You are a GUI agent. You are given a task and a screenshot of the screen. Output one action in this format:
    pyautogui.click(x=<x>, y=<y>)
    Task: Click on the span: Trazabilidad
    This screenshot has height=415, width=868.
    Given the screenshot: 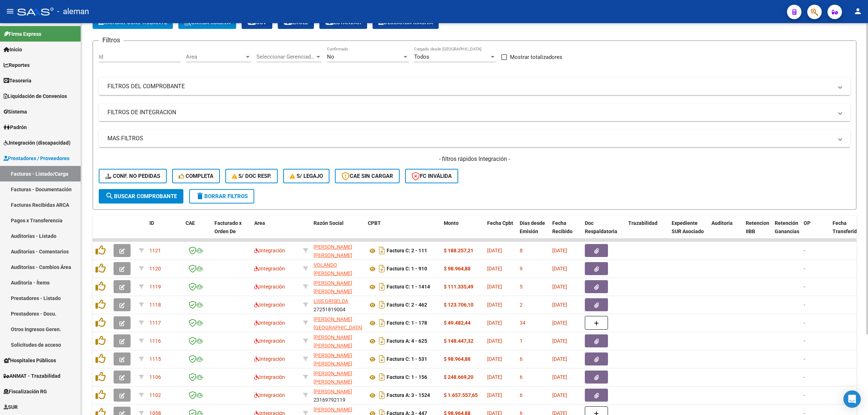 What is the action you would take?
    pyautogui.click(x=643, y=223)
    